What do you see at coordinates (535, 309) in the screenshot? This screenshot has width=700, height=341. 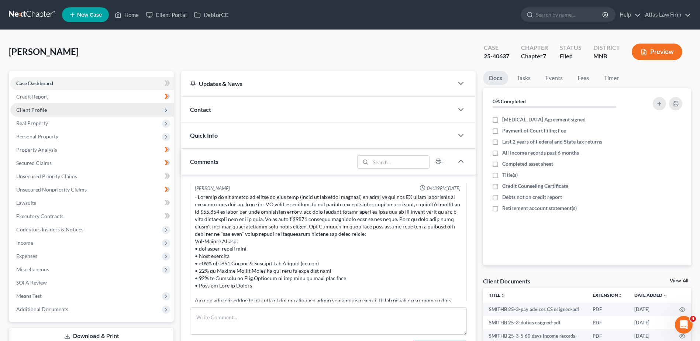 I see `td: SMITHB 25-3-pay advices CS esigned-pdf` at bounding box center [535, 309].